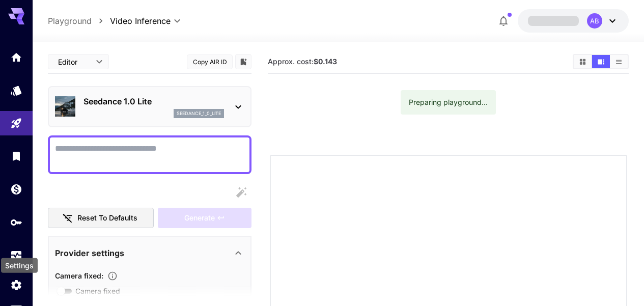  I want to click on span: Approx. cost:, so click(302, 61).